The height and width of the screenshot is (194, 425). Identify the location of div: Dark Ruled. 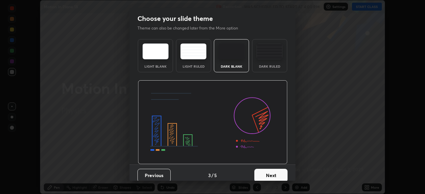
(270, 66).